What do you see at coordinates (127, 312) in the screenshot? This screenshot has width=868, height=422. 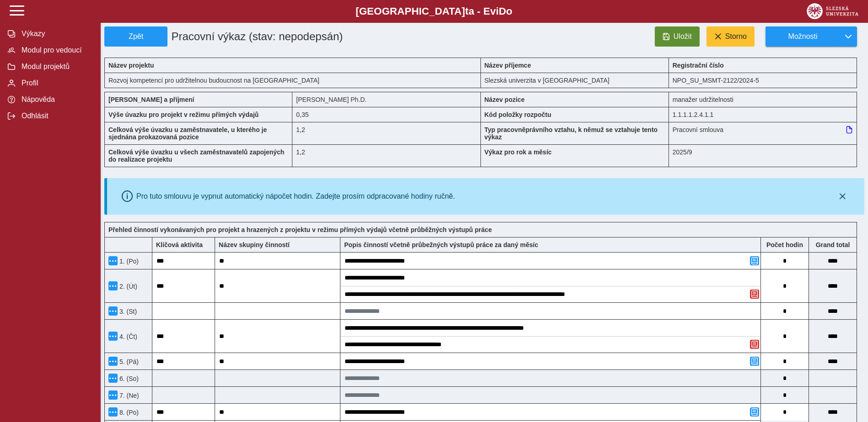 I see `span: 3. (St)` at bounding box center [127, 312].